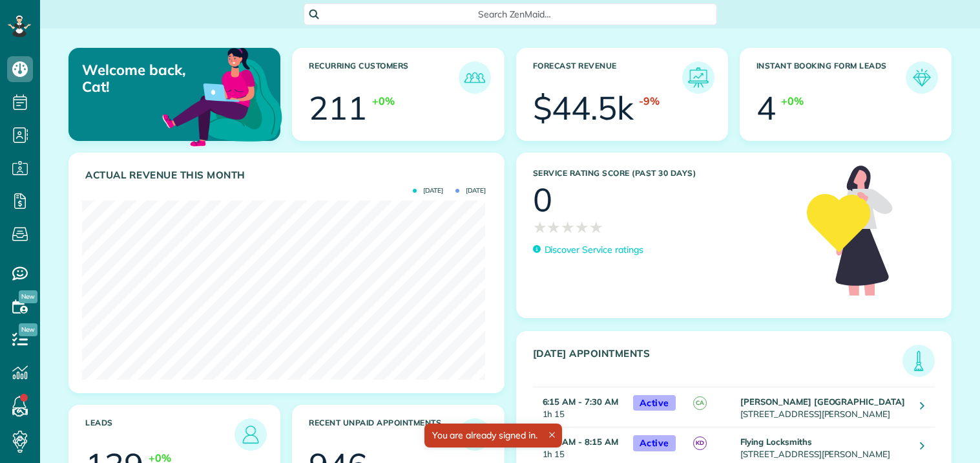 Image resolution: width=980 pixels, height=463 pixels. What do you see at coordinates (776, 442) in the screenshot?
I see `strong: Flying Locksmiths` at bounding box center [776, 442].